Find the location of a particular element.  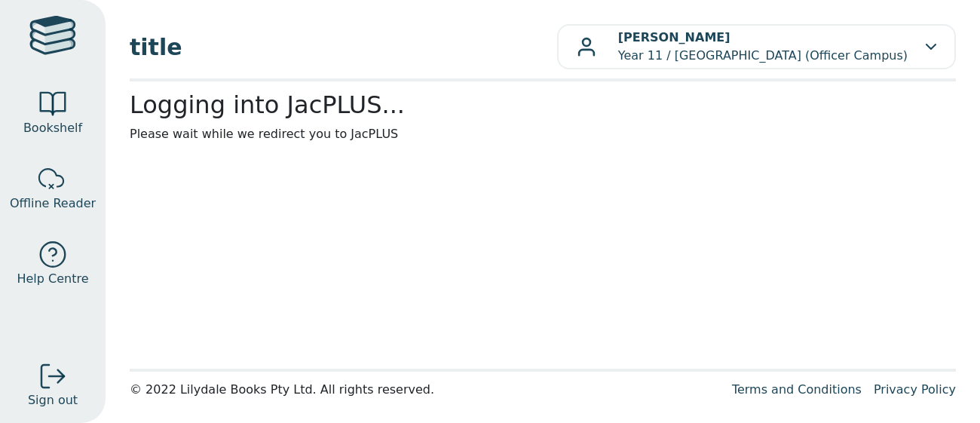

p: Please wait while we redirect you to JacPLUS is located at coordinates (543, 134).